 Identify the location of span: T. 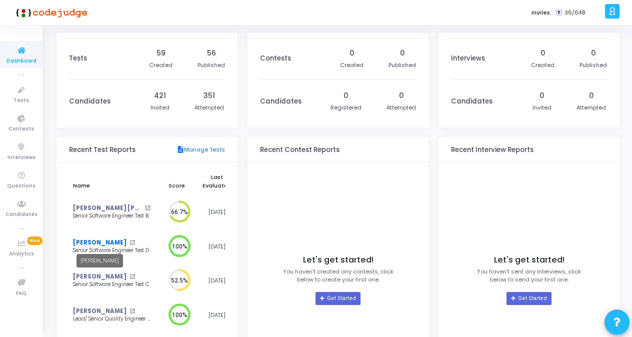
(558, 12).